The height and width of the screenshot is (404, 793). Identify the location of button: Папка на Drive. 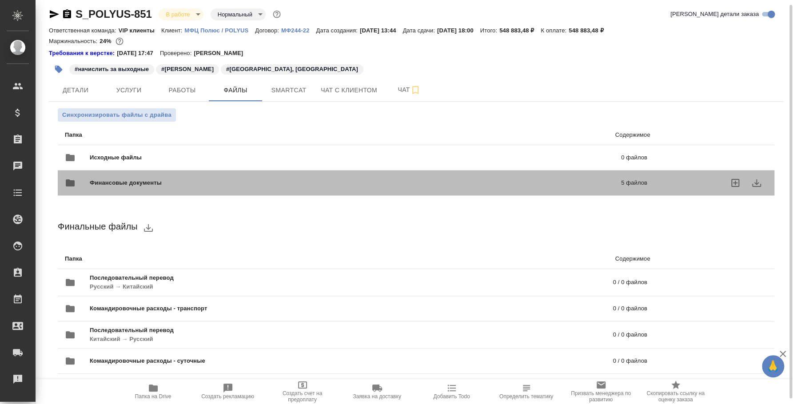
(153, 392).